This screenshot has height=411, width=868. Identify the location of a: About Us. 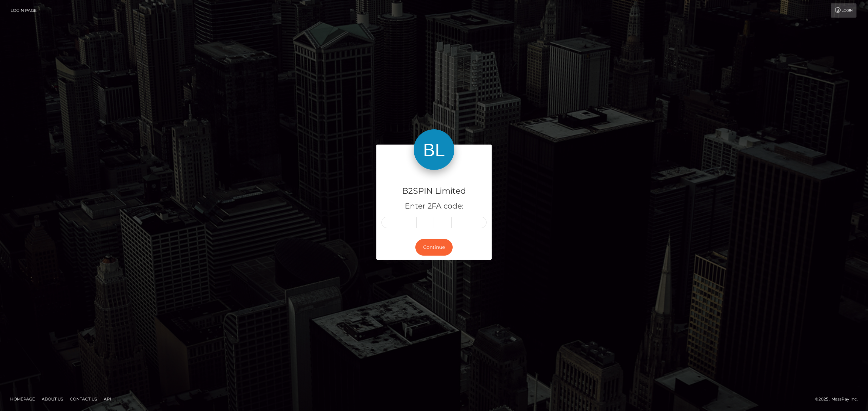
(52, 399).